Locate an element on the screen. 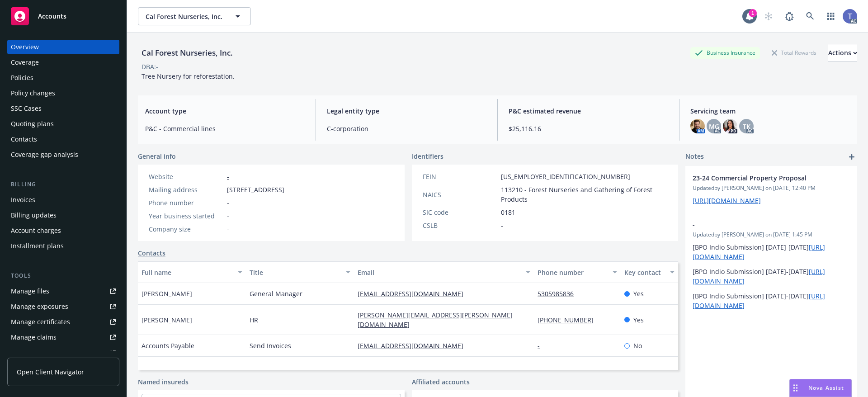 The height and width of the screenshot is (397, 868). a: Manage claims is located at coordinates (64, 338).